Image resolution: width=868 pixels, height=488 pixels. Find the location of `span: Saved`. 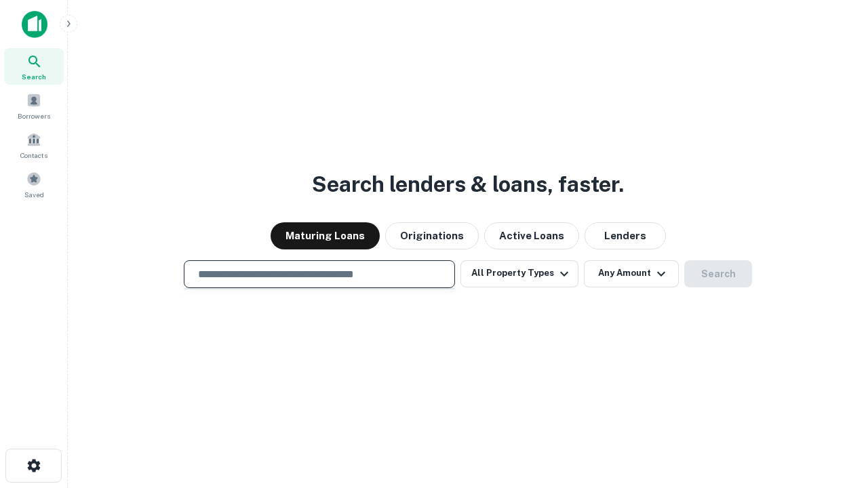

span: Saved is located at coordinates (34, 195).